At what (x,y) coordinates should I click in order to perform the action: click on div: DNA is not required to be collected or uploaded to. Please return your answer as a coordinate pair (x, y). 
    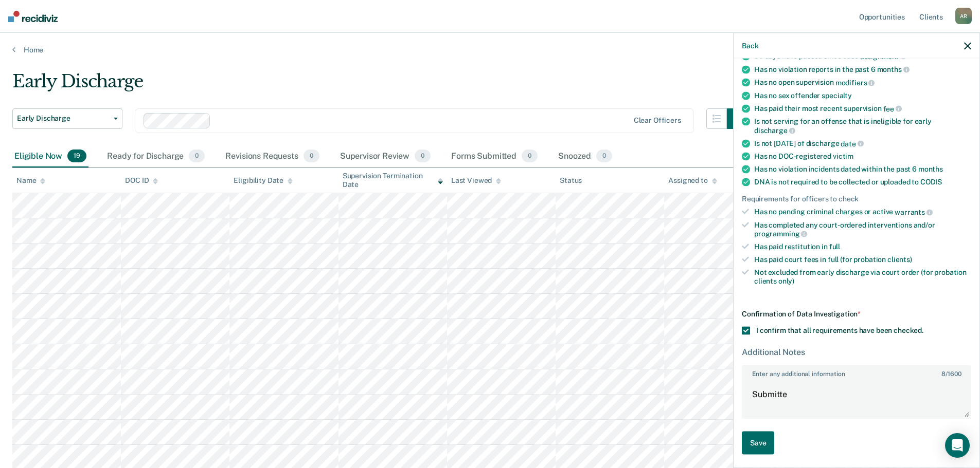
    Looking at the image, I should click on (863, 182).